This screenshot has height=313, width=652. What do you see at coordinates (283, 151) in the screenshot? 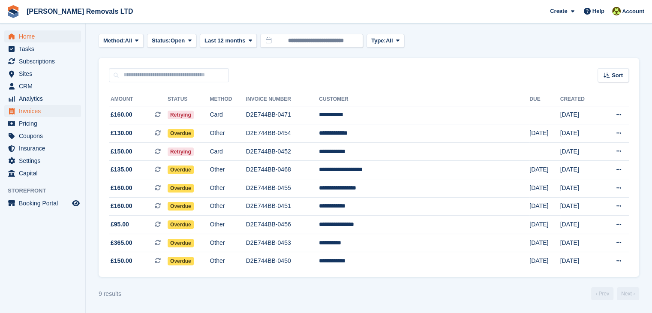
I see `td: D2E744BB-0452` at bounding box center [283, 151].